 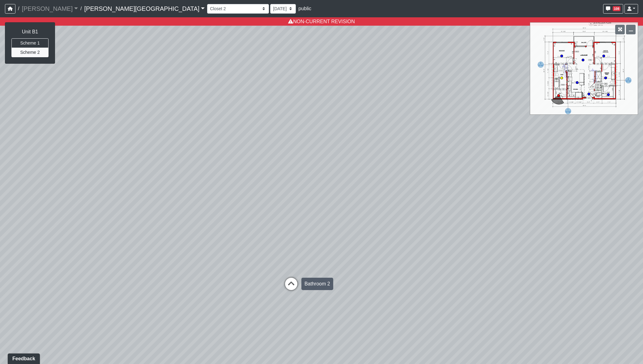 What do you see at coordinates (30, 32) in the screenshot?
I see `h6: Unit B1` at bounding box center [30, 32].